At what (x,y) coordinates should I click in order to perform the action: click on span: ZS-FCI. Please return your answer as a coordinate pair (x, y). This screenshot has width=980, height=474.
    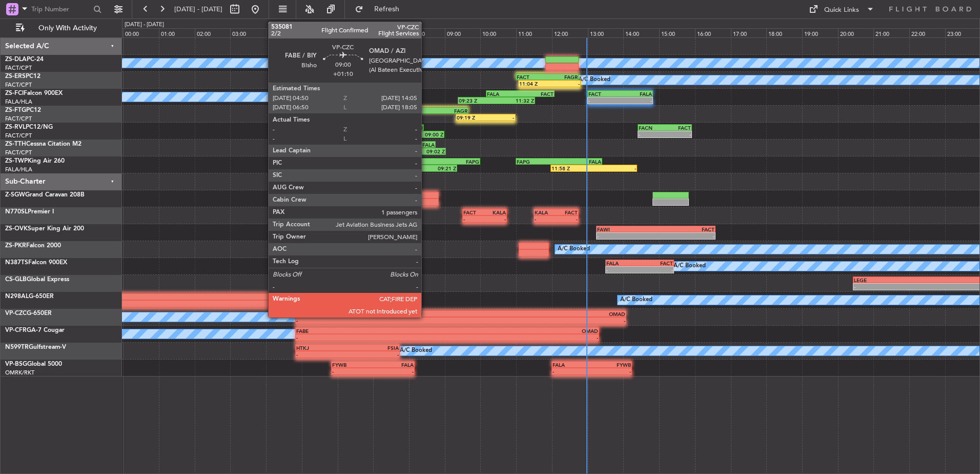
    Looking at the image, I should click on (14, 93).